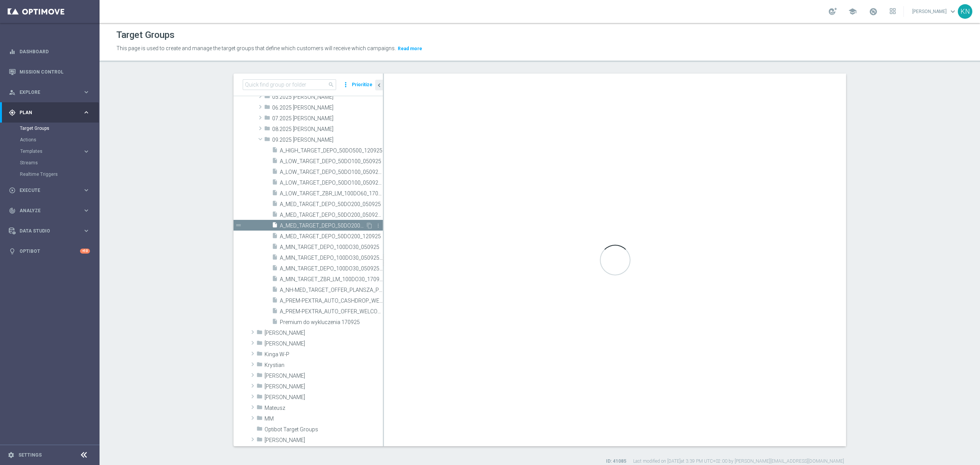 This screenshot has height=465, width=980. Describe the element at coordinates (327, 140) in the screenshot. I see `span: 09.2025 Kamil N.` at that location.